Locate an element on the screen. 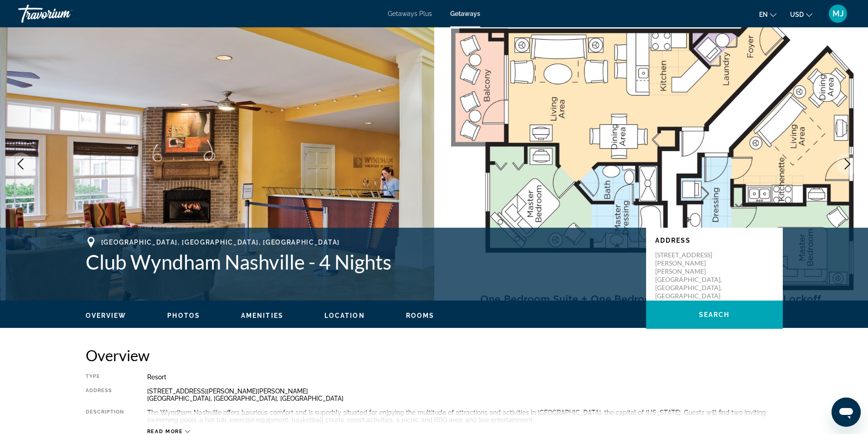  button: Change currency is located at coordinates (801, 14).